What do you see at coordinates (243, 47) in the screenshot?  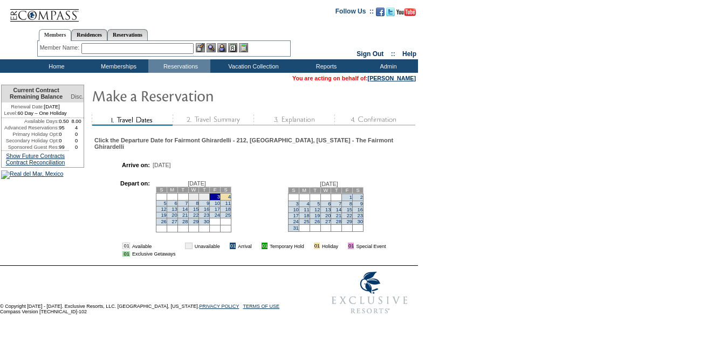 I see `img: b_calculator.gif` at bounding box center [243, 47].